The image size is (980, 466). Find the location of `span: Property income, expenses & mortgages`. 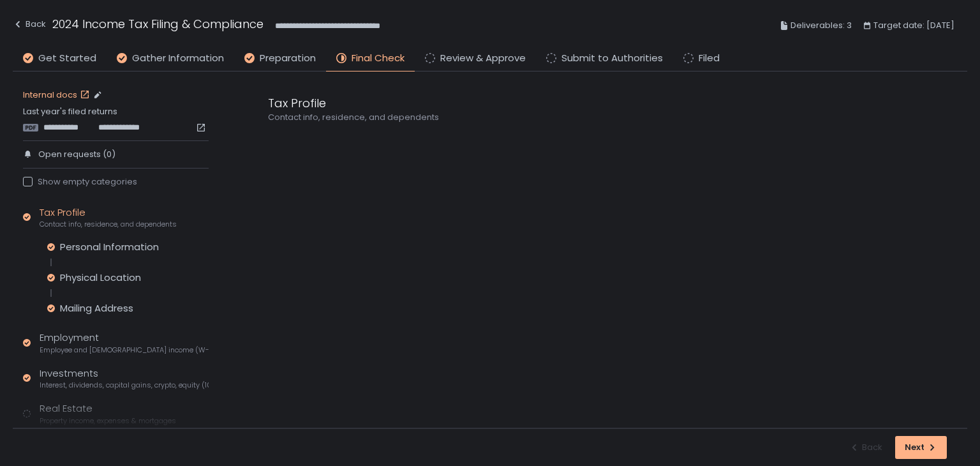

span: Property income, expenses & mortgages is located at coordinates (108, 421).